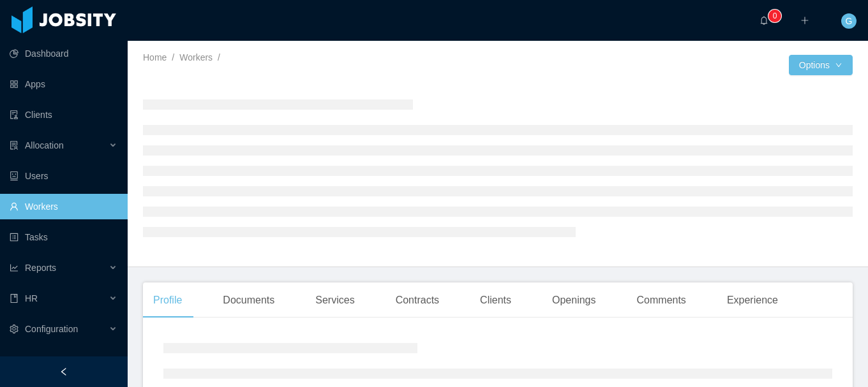 This screenshot has width=868, height=387. Describe the element at coordinates (495, 300) in the screenshot. I see `div: Clients` at that location.